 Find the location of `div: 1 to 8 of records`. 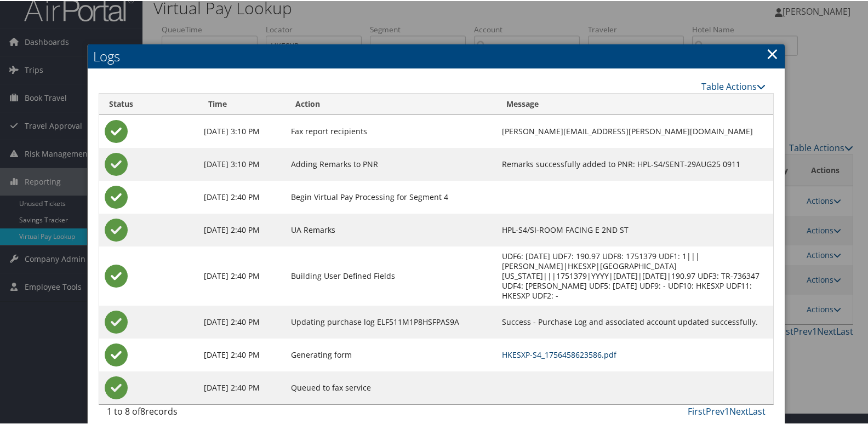

div: 1 to 8 of records is located at coordinates (183, 413).